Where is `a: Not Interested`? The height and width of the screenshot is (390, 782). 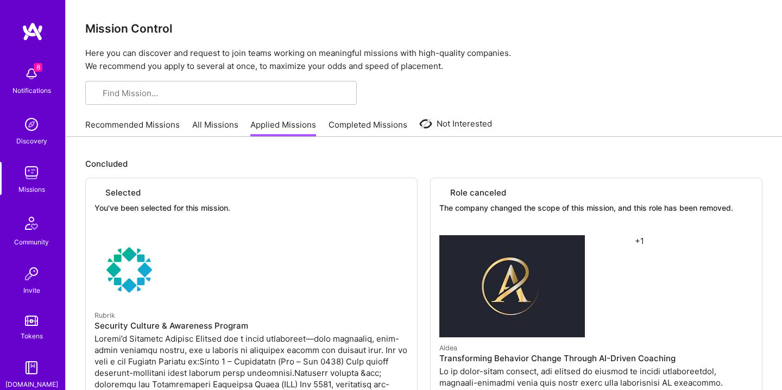
a: Not Interested is located at coordinates (455, 127).